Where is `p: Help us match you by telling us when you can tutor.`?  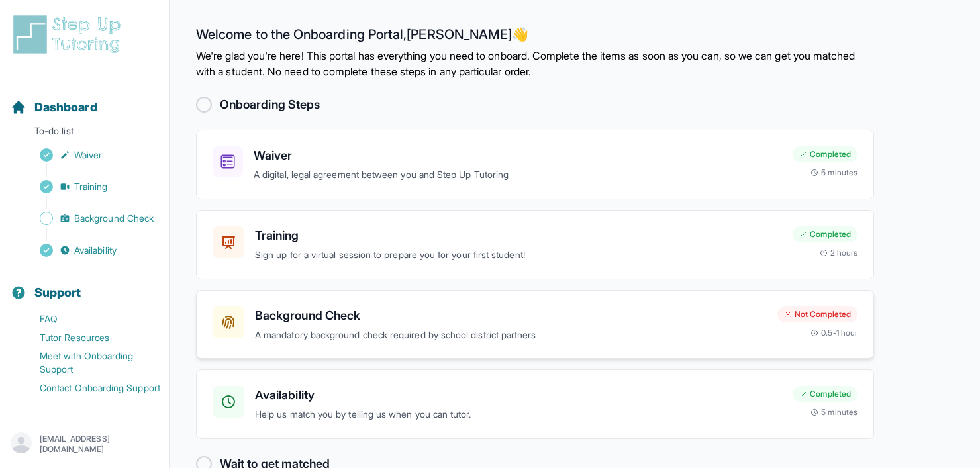 p: Help us match you by telling us when you can tutor. is located at coordinates (519, 415).